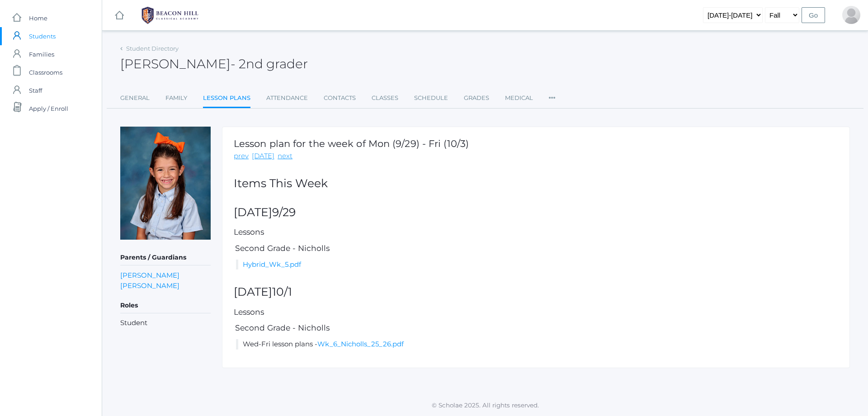 This screenshot has height=416, width=868. Describe the element at coordinates (385, 98) in the screenshot. I see `a: Classes` at that location.